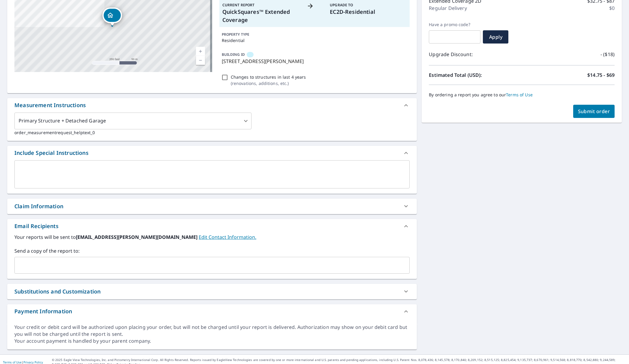 Image resolution: width=629 pixels, height=364 pixels. Describe the element at coordinates (212, 251) in the screenshot. I see `label: Send a copy of the report to:` at that location.